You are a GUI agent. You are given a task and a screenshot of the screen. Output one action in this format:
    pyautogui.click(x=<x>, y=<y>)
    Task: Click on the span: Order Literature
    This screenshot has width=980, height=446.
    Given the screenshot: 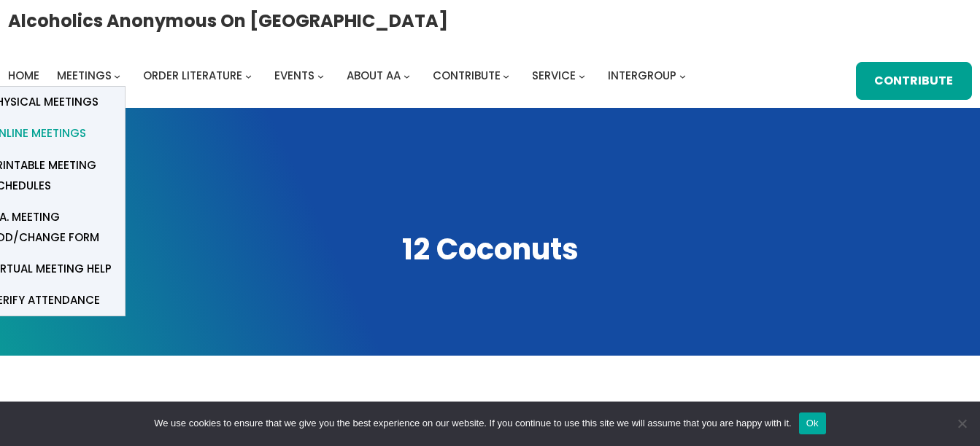 What is the action you would take?
    pyautogui.click(x=192, y=75)
    